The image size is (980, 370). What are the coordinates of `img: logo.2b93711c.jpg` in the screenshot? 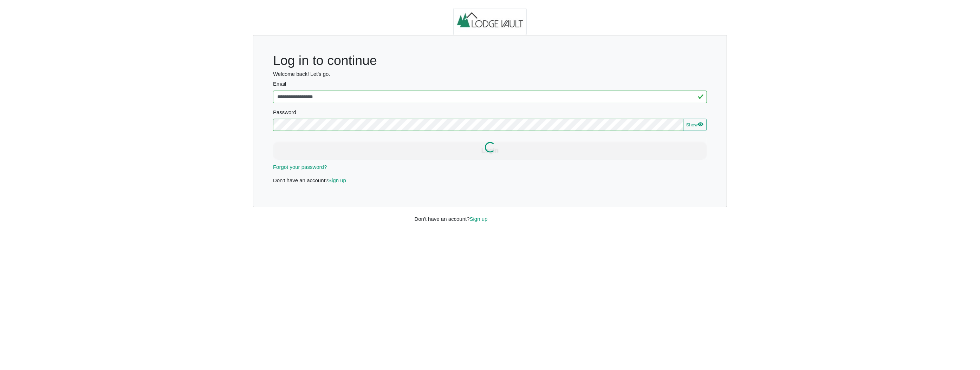 It's located at (490, 21).